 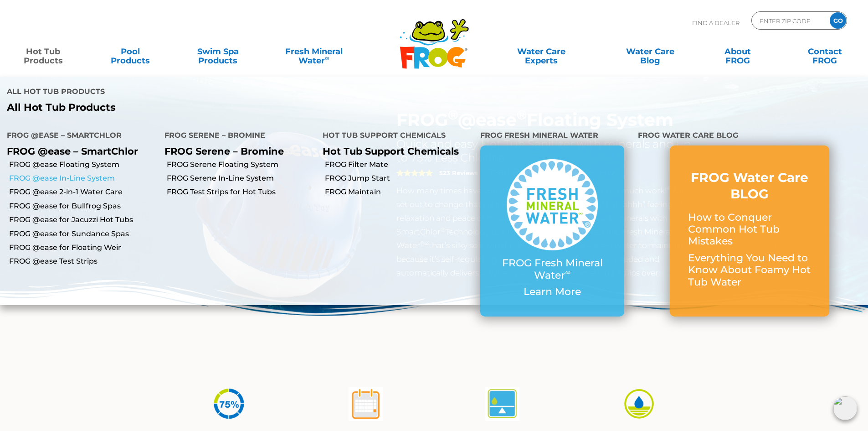 I want to click on a: FROG Jump Start, so click(x=399, y=179).